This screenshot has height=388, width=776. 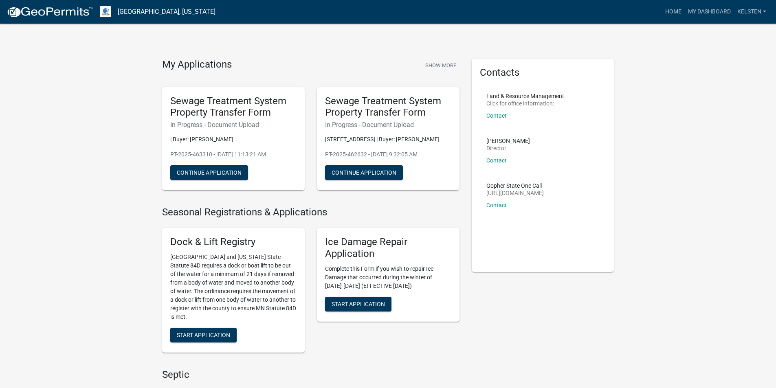 I want to click on h4: Seasonal Registrations & Applications, so click(x=311, y=212).